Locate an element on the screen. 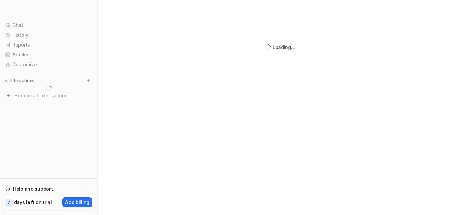 This screenshot has height=215, width=463. p: Add billing is located at coordinates (77, 202).